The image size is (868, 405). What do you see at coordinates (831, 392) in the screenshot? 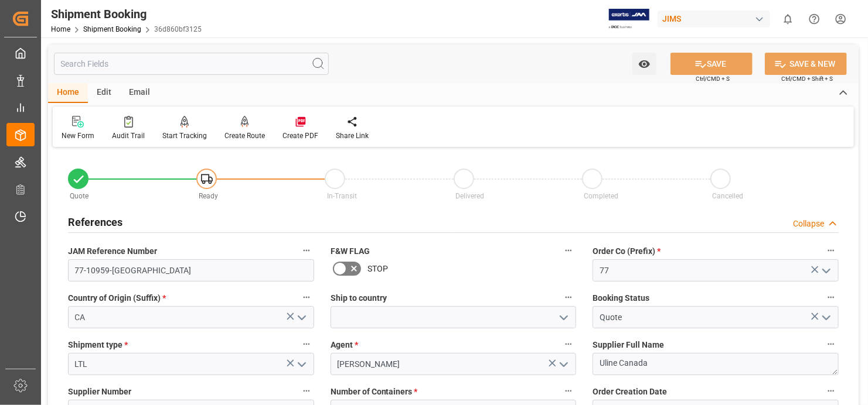
I see `button: Order Creation Date` at bounding box center [831, 392].